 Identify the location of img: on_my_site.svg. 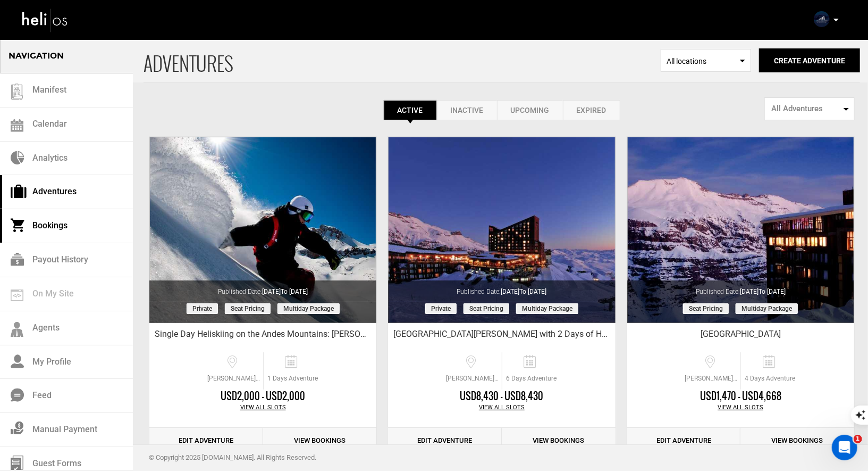
(17, 295).